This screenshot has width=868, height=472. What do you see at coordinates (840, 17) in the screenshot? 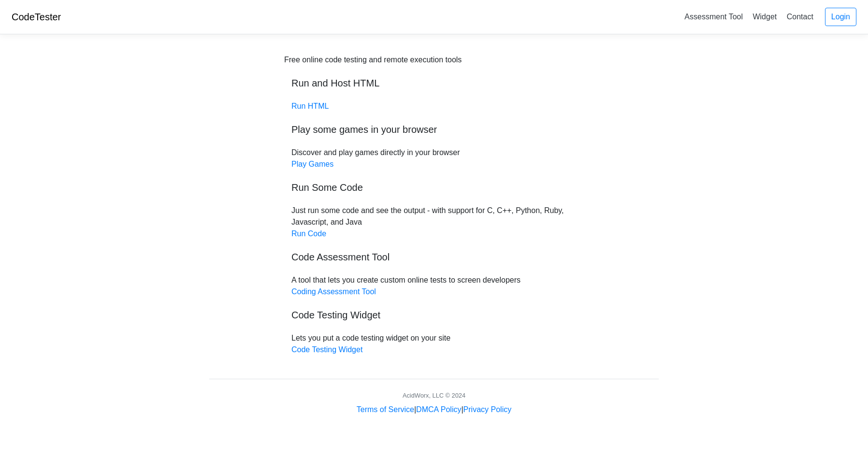
I see `a: Login` at bounding box center [840, 17].